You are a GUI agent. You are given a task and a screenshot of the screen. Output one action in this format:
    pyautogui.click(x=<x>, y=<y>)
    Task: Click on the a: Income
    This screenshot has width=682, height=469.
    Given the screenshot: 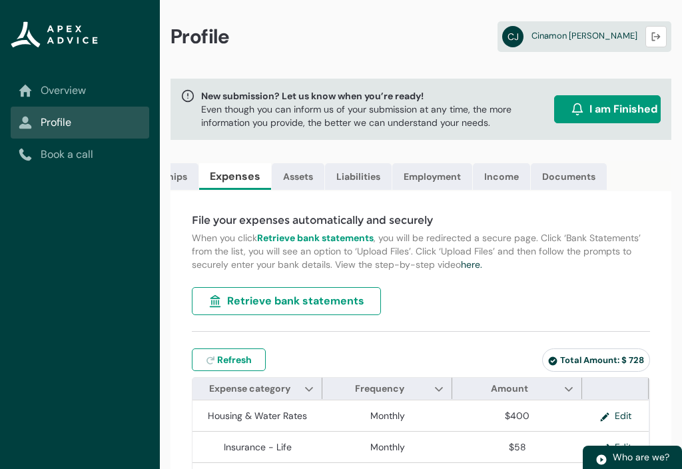 What is the action you would take?
    pyautogui.click(x=501, y=176)
    